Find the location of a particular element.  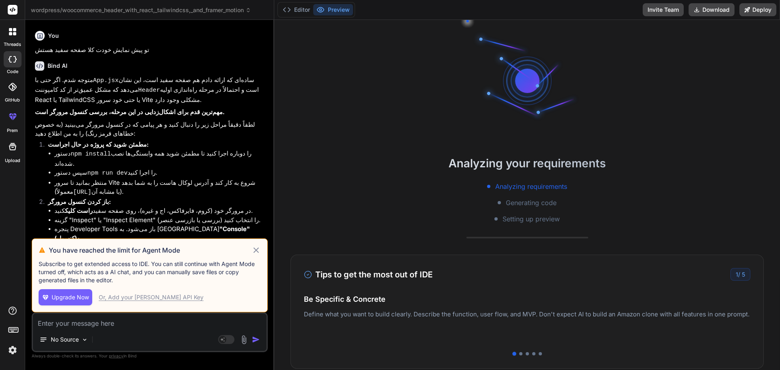

p: لطفاً دقیقاً مراحل زیر را دنبال کنید و هر پیامی که در کنسول مرورگر می‌بینید (به خصوص خطاهای قرمز ... is located at coordinates (150, 129).